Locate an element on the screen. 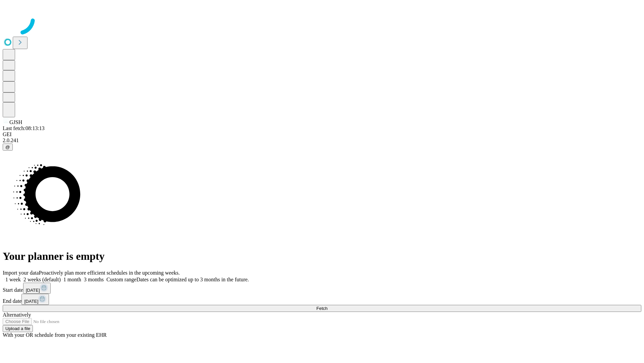 The height and width of the screenshot is (363, 644). span: 3 months is located at coordinates (94, 279).